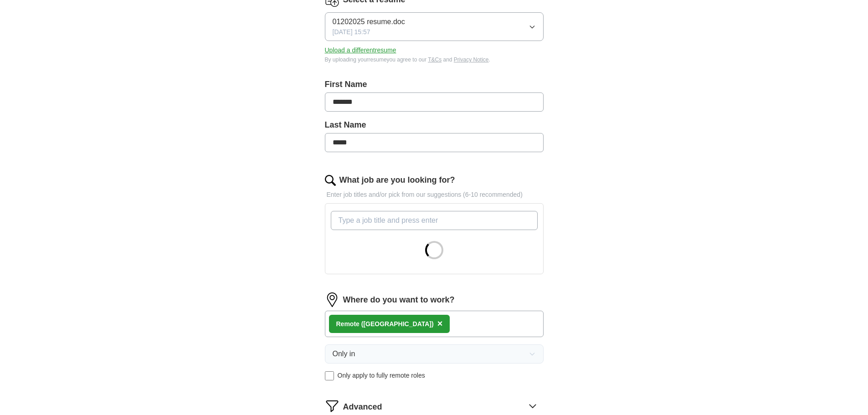 This screenshot has height=415, width=868. Describe the element at coordinates (398, 300) in the screenshot. I see `label: Where do you want to work?` at that location.